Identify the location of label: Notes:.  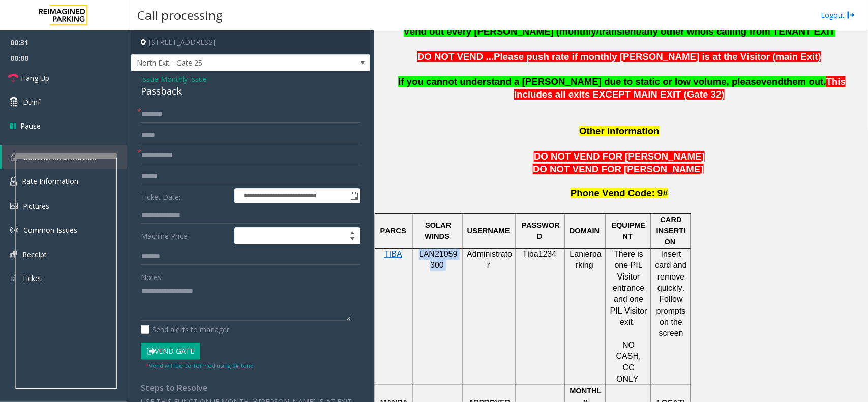
(151, 275).